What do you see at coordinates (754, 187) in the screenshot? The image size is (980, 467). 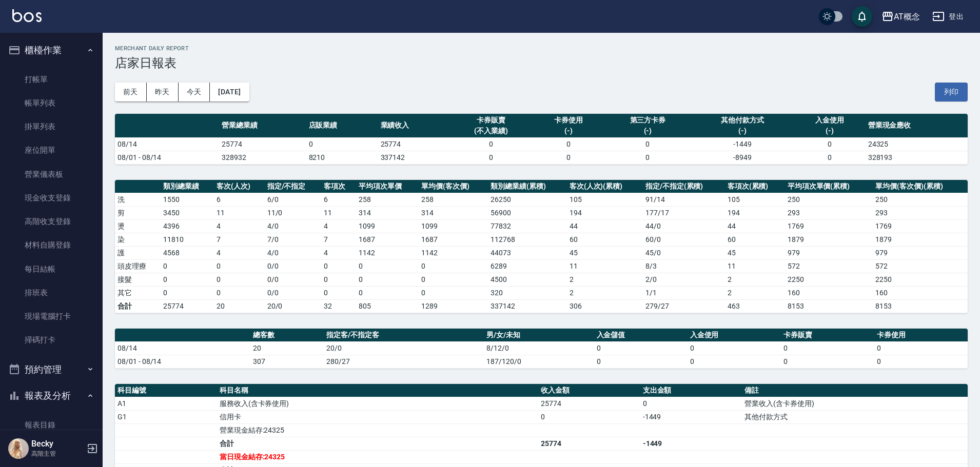 I see `th: 客項次(累積)` at bounding box center [754, 187].